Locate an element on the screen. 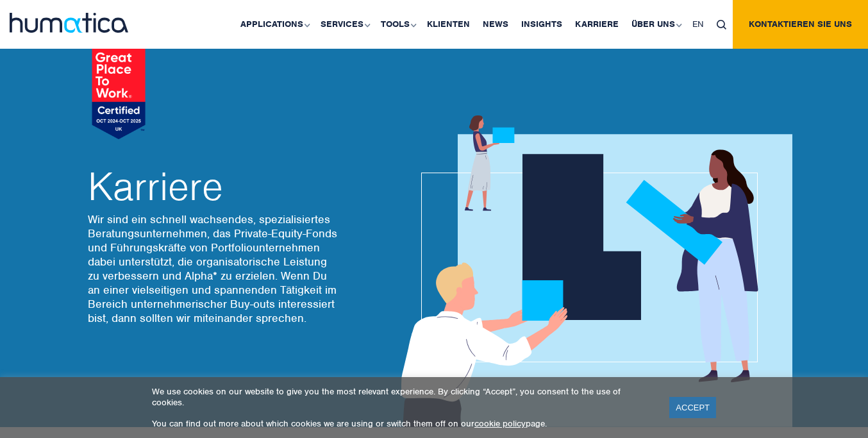  p: You can find out more about which cookies we are using or switch them off on our page. is located at coordinates (403, 423).